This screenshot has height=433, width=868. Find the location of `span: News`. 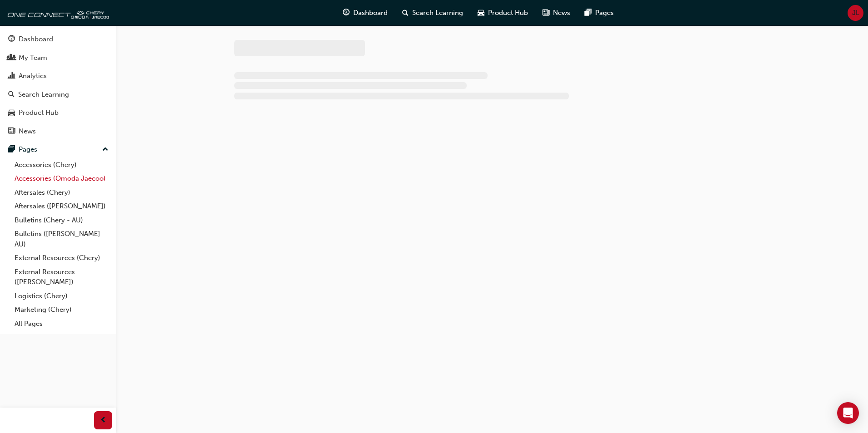

span: News is located at coordinates (562, 13).